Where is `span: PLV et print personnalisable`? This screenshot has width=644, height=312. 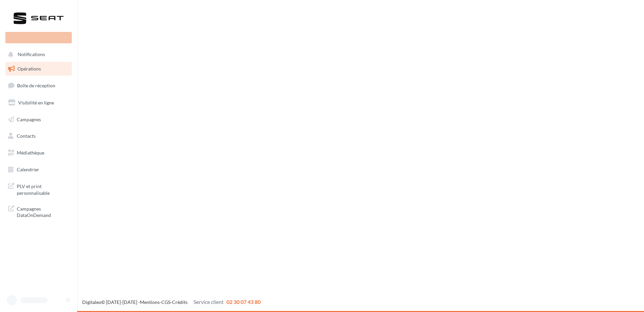 span: PLV et print personnalisable is located at coordinates (43, 189).